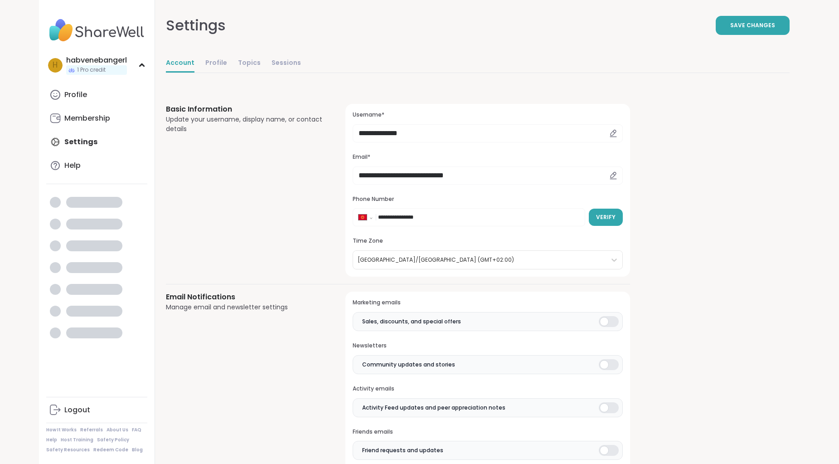  What do you see at coordinates (196, 25) in the screenshot?
I see `div: Settings` at bounding box center [196, 25].